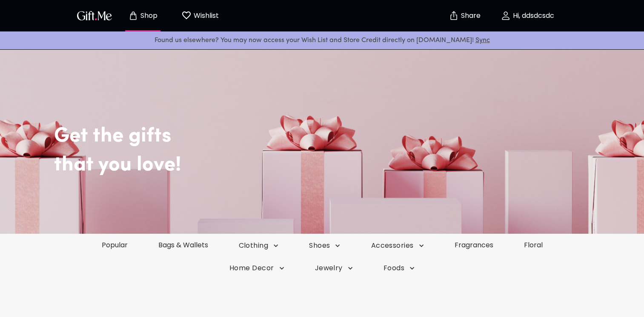 The width and height of the screenshot is (644, 317). I want to click on img: GiftMe Logo, so click(94, 16).